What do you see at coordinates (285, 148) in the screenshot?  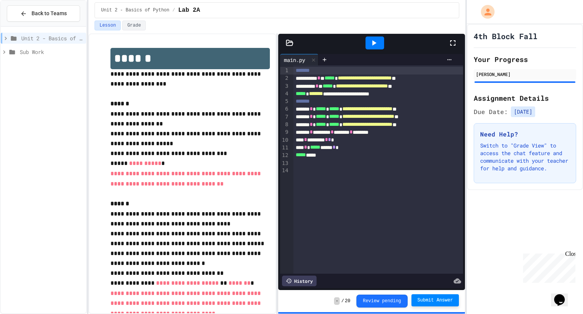 I see `div: 11` at bounding box center [285, 148].